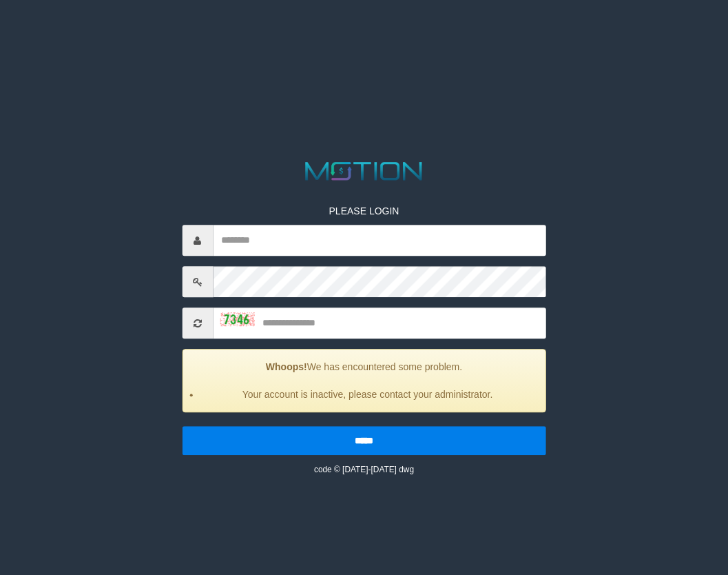  What do you see at coordinates (364, 381) in the screenshot?
I see `div: We has encountered some problem.` at bounding box center [364, 381].